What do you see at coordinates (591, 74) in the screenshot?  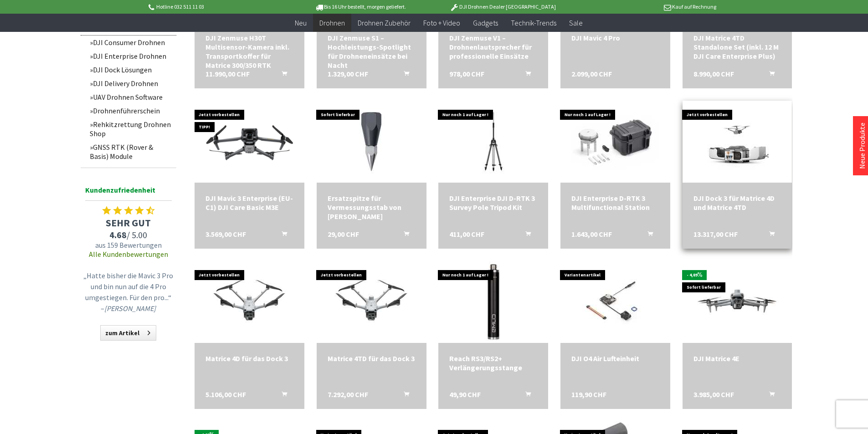 I see `span: 2.099,00 CHF` at bounding box center [591, 74].